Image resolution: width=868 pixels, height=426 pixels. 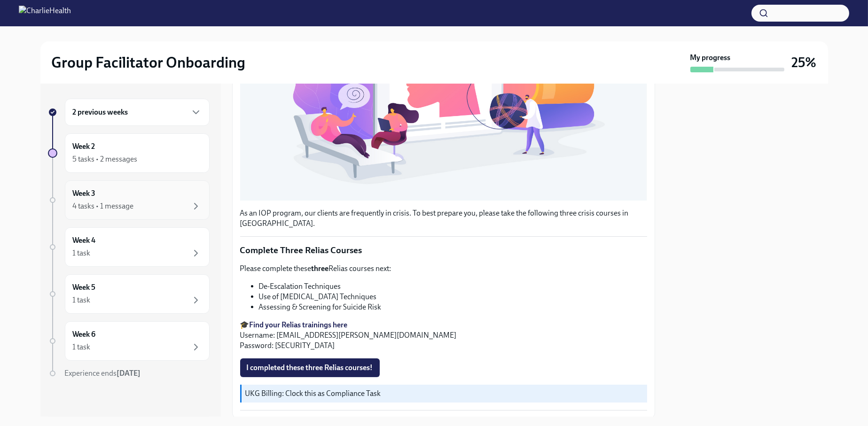 What do you see at coordinates (129, 200) in the screenshot?
I see `a: Week 34 tasks • 1 message` at bounding box center [129, 200].